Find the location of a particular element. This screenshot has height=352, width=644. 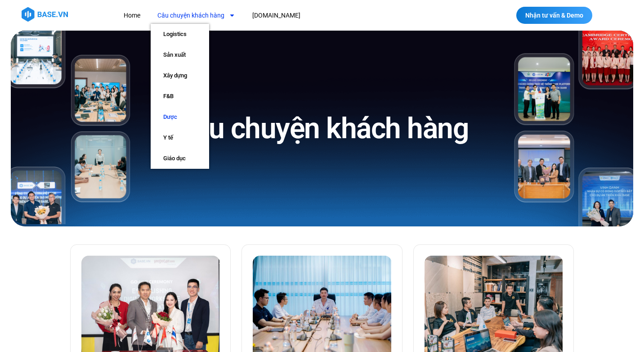

a: Sản xuất is located at coordinates (180, 55).